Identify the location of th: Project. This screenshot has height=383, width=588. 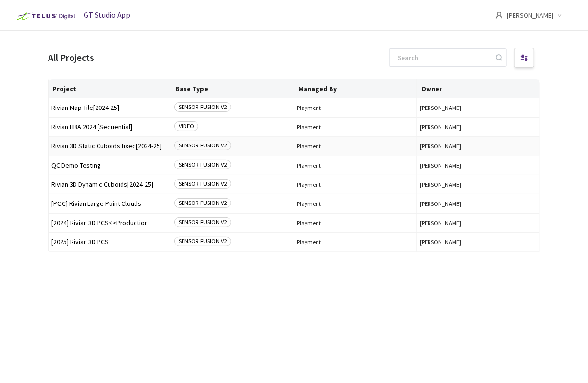
(110, 89).